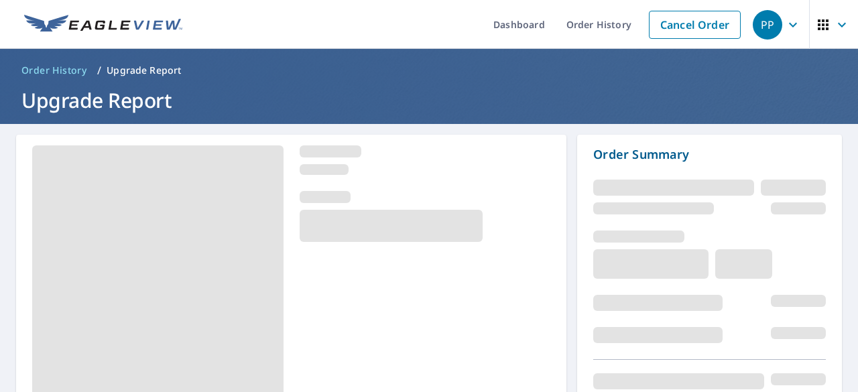 The width and height of the screenshot is (858, 392). What do you see at coordinates (429, 100) in the screenshot?
I see `h1: Upgrade Report` at bounding box center [429, 100].